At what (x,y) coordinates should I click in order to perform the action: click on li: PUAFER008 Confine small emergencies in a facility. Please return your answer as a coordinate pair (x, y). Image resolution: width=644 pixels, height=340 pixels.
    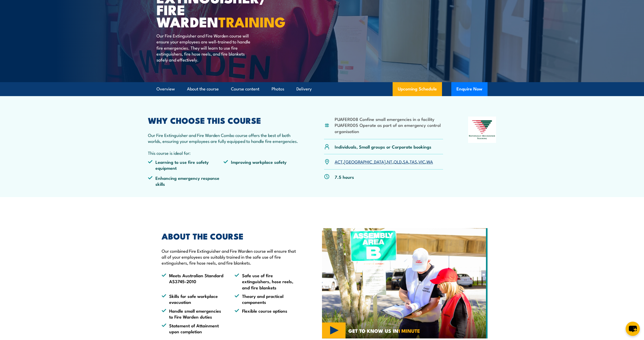
    Looking at the image, I should click on (389, 119).